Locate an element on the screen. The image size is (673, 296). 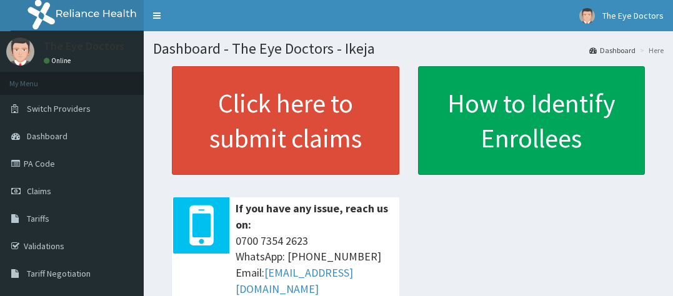
span: The Eye Doctors is located at coordinates (633, 16).